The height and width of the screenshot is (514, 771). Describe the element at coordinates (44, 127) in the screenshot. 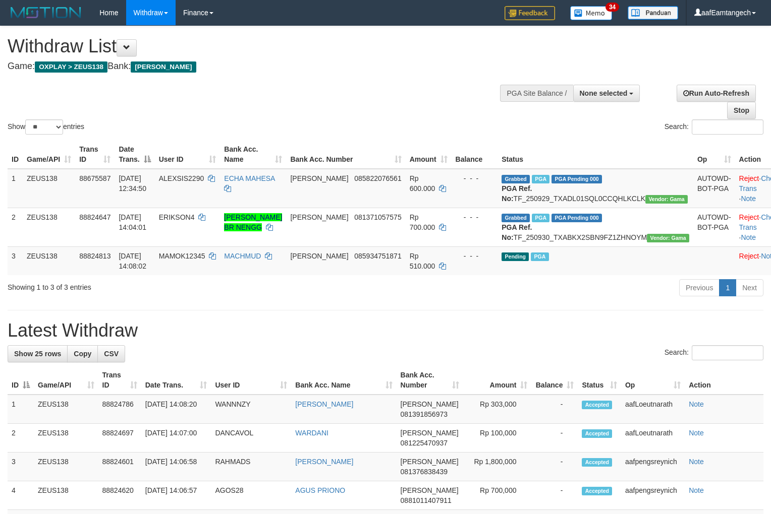

I see `select: Showentries` at that location.